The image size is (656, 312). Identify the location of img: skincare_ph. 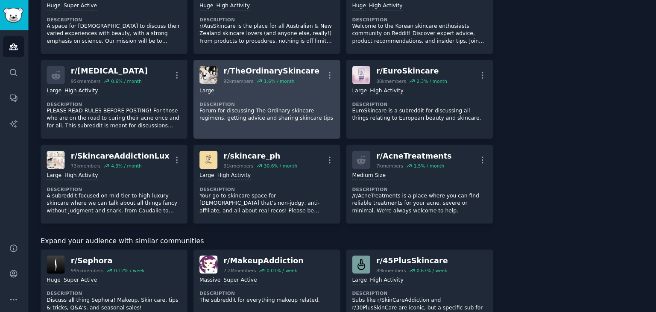
(208, 158).